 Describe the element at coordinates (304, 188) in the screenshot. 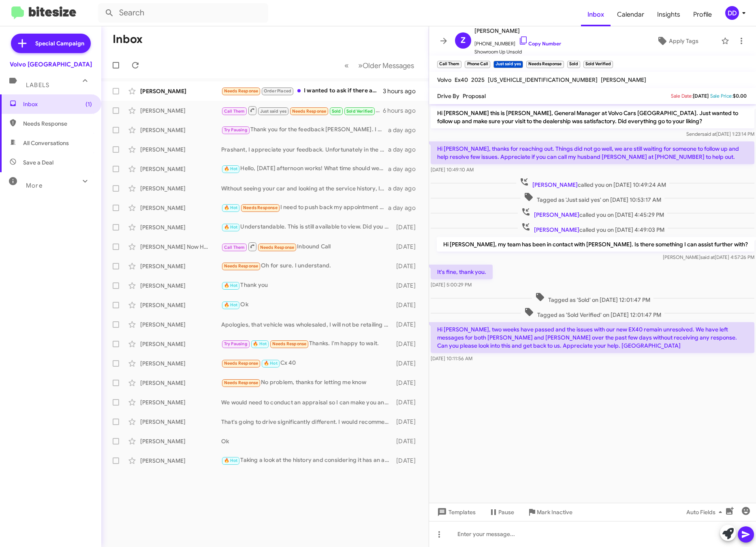

I see `div: Without seeing your car and looking at the service history, I would consider a range of 27k-29k.` at that location.